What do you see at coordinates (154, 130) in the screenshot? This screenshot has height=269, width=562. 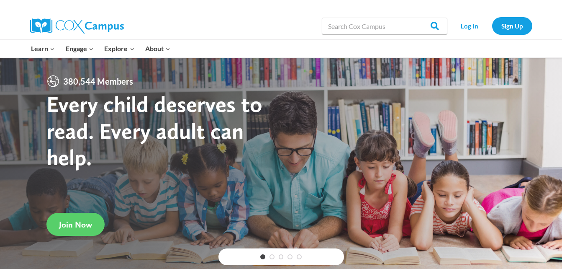 I see `strong: Every child deserves to read. Every adult can help.` at bounding box center [154, 130].